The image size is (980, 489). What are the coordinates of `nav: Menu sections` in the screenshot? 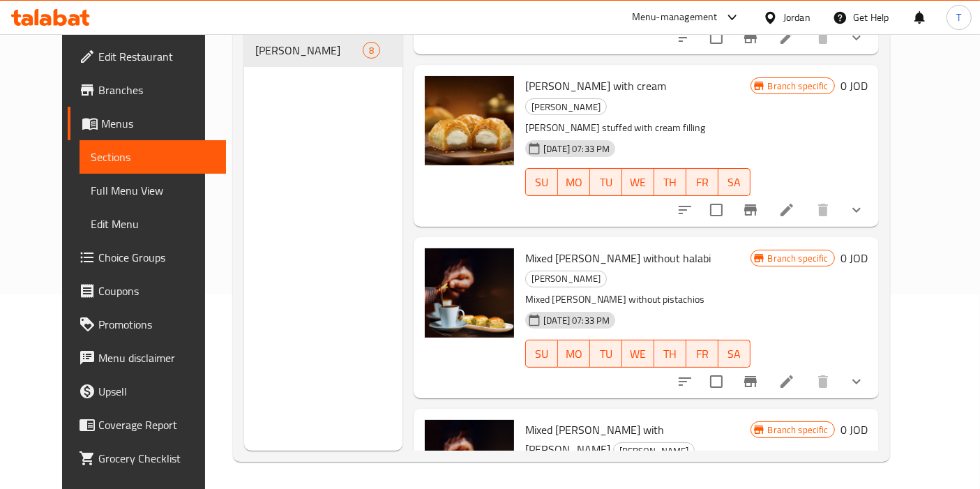 It's located at (324, 50).